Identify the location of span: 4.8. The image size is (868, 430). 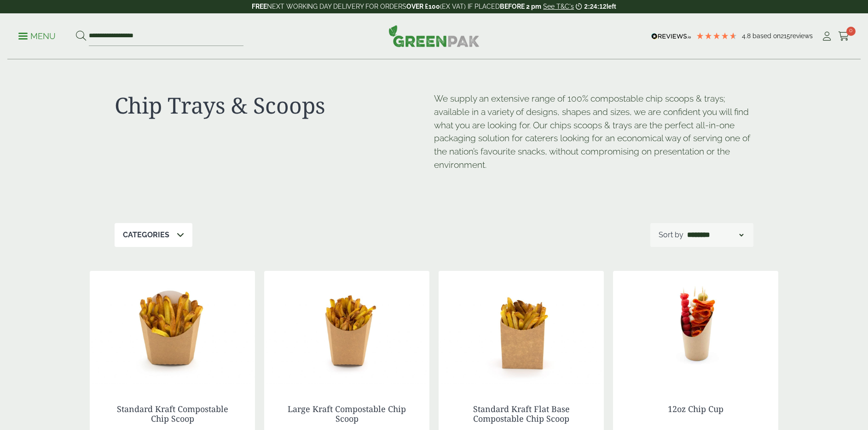
(747, 36).